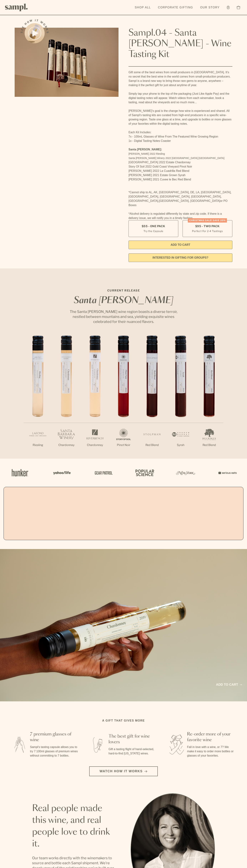 The image size is (247, 868). I want to click on a: Shop All, so click(143, 7).